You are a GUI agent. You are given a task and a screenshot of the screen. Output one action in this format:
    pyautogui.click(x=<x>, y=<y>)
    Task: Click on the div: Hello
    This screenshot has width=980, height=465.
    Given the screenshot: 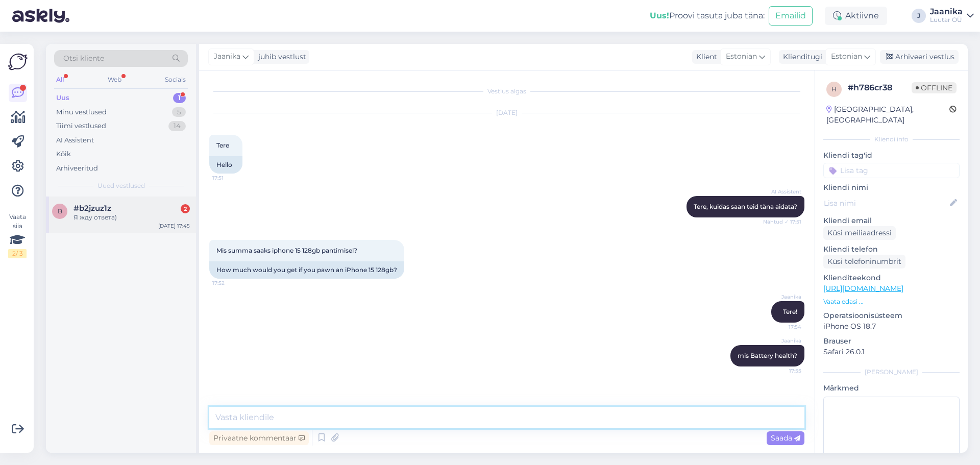 What is the action you would take?
    pyautogui.click(x=226, y=165)
    